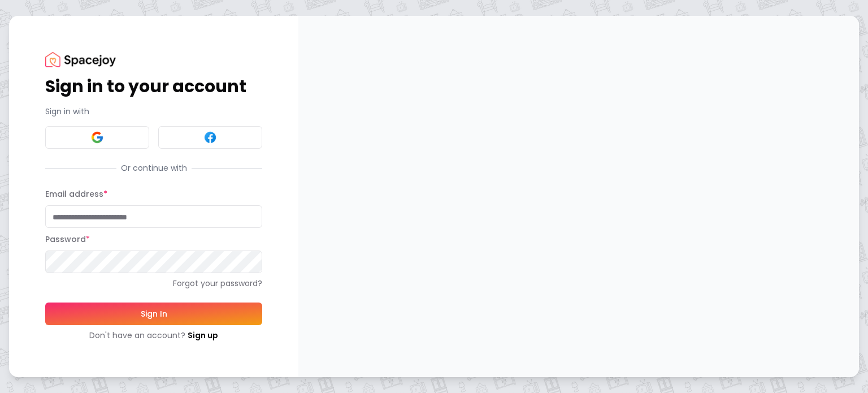  Describe the element at coordinates (80, 59) in the screenshot. I see `img: Spacejoy Logo` at that location.